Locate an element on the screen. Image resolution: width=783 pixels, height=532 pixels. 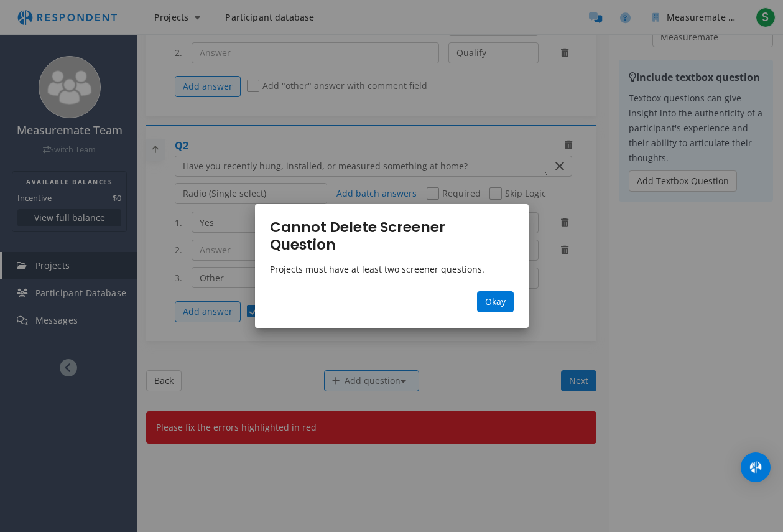
span: Okay is located at coordinates (495, 301).